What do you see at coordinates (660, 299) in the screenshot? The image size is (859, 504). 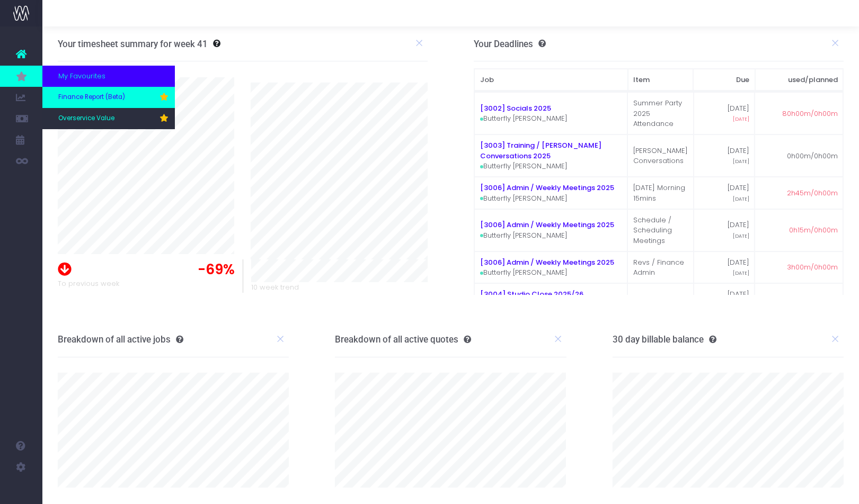 I see `td: Festive Close` at bounding box center [660, 299].